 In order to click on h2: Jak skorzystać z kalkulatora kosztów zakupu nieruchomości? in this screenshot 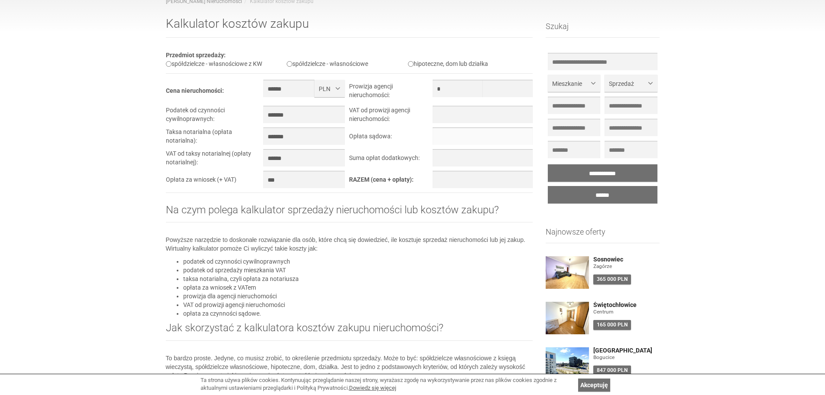, I will do `click(350, 331)`.